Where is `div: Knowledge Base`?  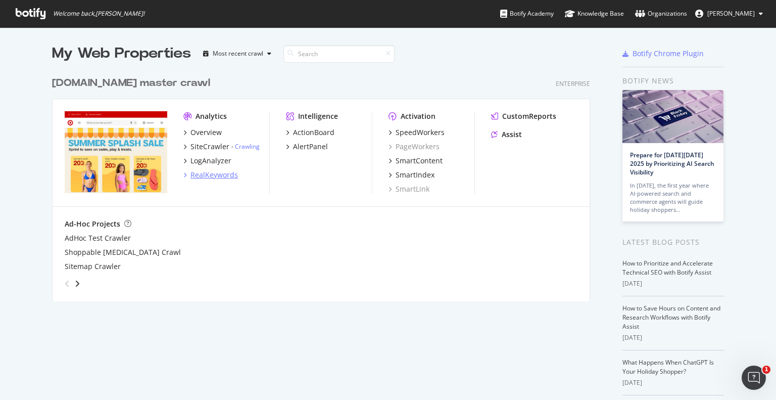 div: Knowledge Base is located at coordinates (594, 14).